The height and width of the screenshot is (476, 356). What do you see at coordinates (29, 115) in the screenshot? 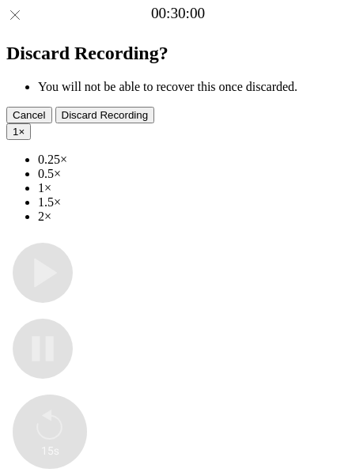
I see `button: Cancel` at bounding box center [29, 115].